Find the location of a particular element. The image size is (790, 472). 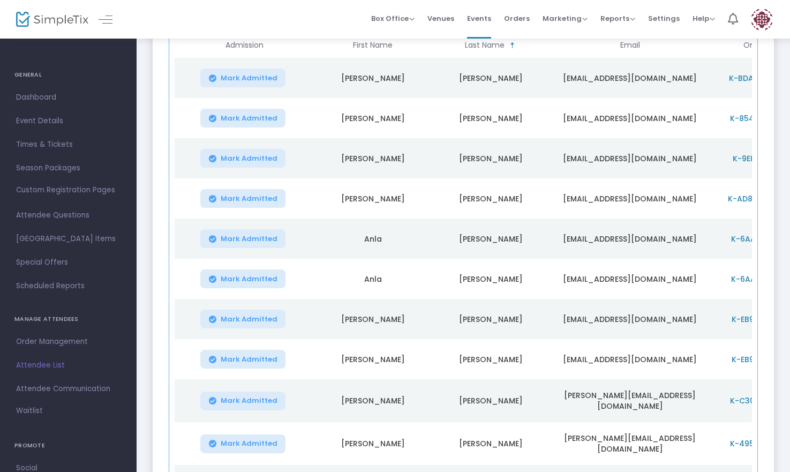

span: Help is located at coordinates (704, 18).